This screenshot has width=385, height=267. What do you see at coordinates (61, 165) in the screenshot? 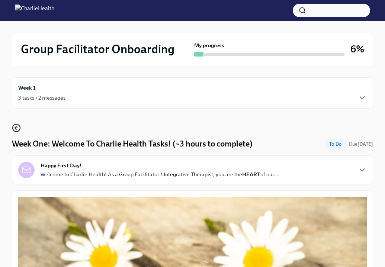
I see `strong: Happy First Day!` at bounding box center [61, 165].